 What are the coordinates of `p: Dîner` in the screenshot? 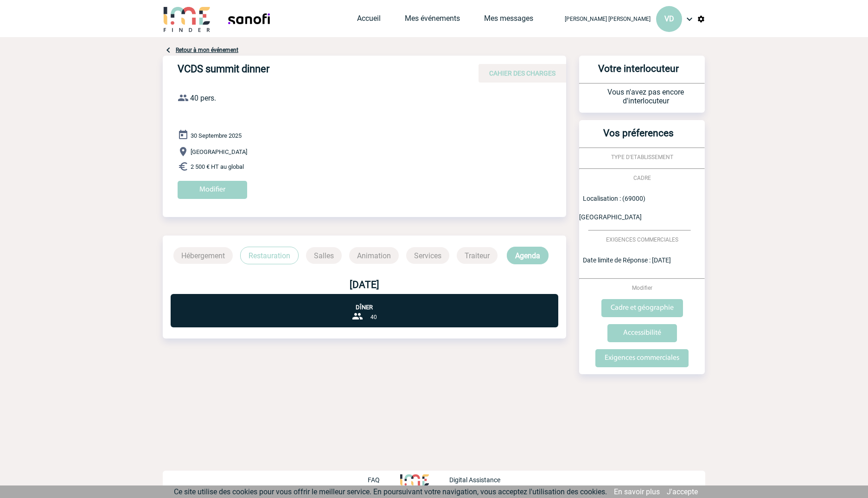 It's located at (364, 302).